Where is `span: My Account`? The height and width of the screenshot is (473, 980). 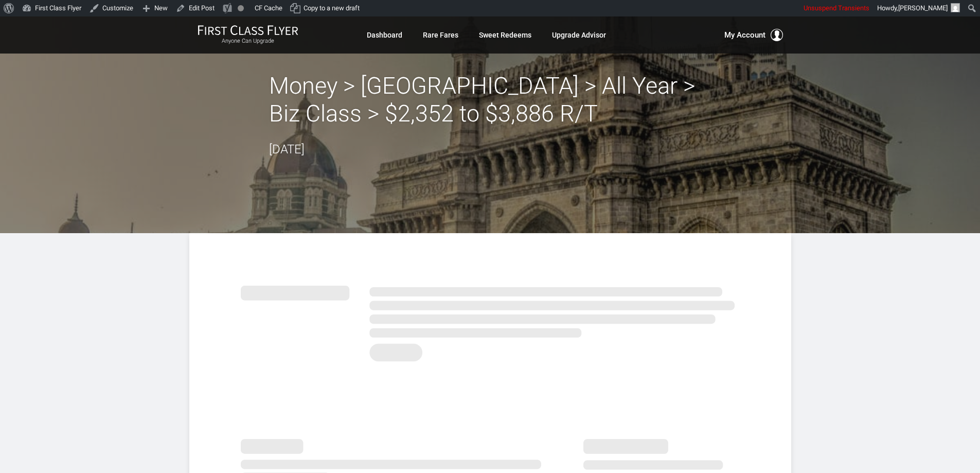
span: My Account is located at coordinates (745, 35).